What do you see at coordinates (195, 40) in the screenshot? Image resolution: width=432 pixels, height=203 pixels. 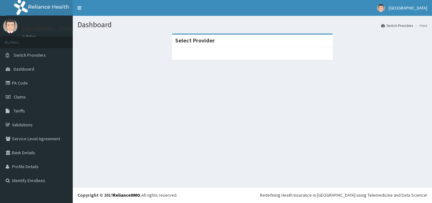 I see `strong: Select Provider` at bounding box center [195, 40].